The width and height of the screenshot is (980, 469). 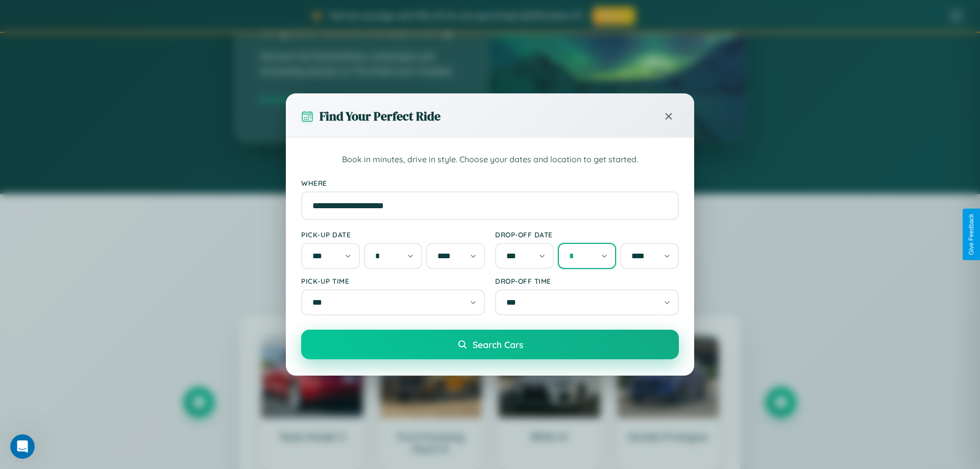 What do you see at coordinates (393, 234) in the screenshot?
I see `label: Pick-up Date` at bounding box center [393, 234].